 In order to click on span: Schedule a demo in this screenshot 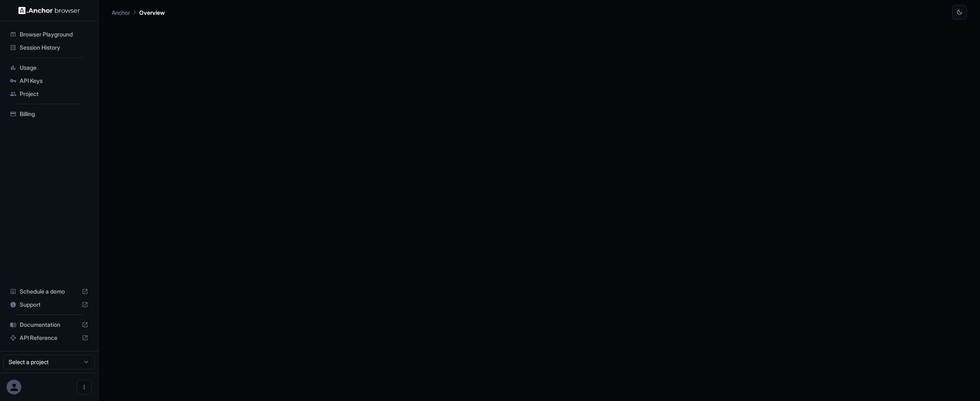, I will do `click(49, 292)`.